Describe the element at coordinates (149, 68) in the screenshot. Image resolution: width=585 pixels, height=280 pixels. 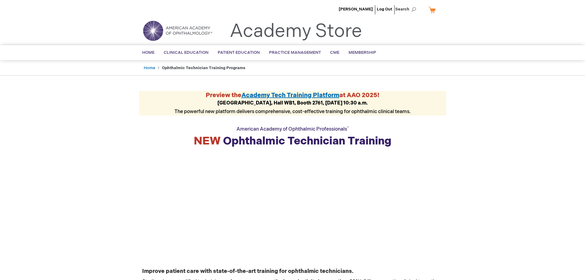
I see `a: Home` at that location.